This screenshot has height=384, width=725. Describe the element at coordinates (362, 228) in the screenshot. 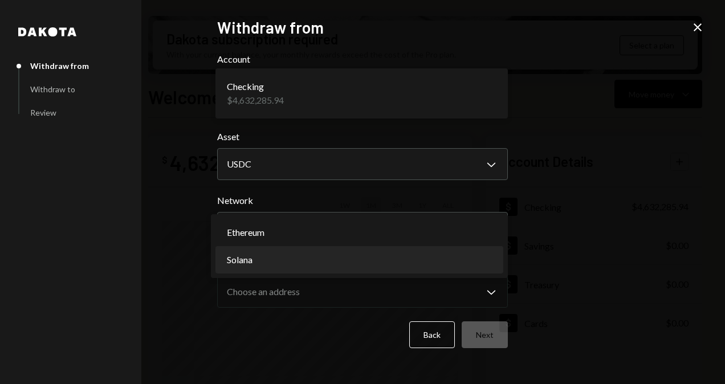

I see `button: Network` at that location.